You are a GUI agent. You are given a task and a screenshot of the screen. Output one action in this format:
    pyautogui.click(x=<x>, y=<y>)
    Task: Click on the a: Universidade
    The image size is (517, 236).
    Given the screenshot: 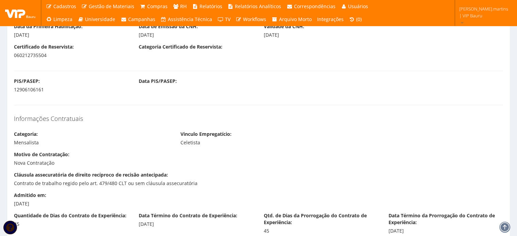 What is the action you would take?
    pyautogui.click(x=97, y=19)
    